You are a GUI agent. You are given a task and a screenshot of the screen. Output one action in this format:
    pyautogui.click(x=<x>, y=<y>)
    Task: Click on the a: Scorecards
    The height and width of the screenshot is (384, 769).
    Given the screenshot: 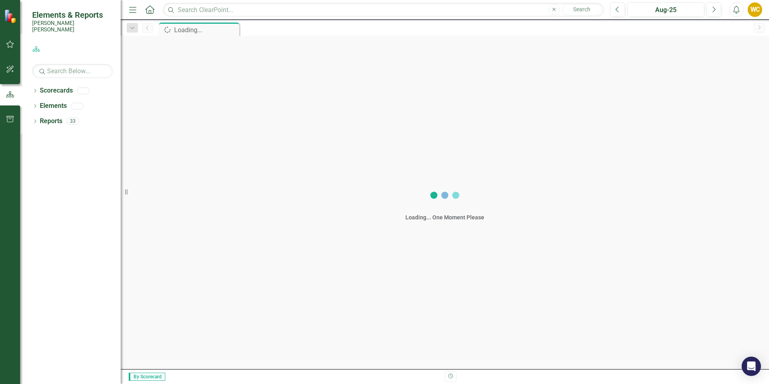 What is the action you would take?
    pyautogui.click(x=56, y=90)
    